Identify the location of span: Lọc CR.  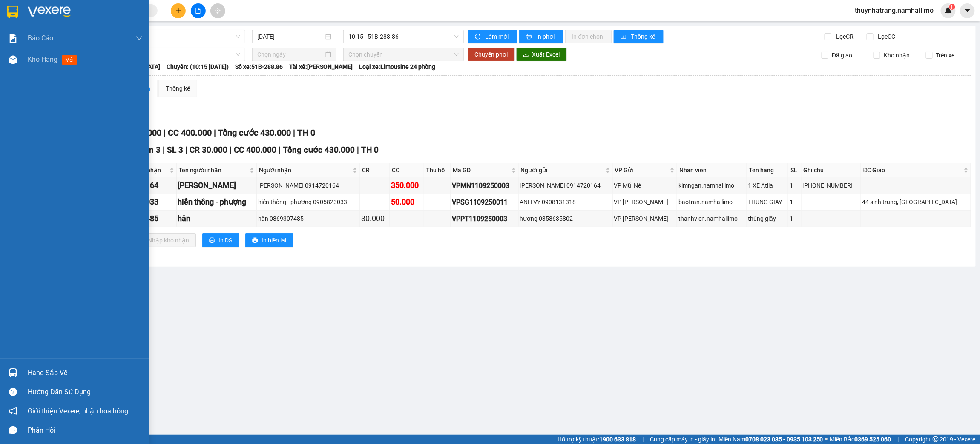
(844, 36).